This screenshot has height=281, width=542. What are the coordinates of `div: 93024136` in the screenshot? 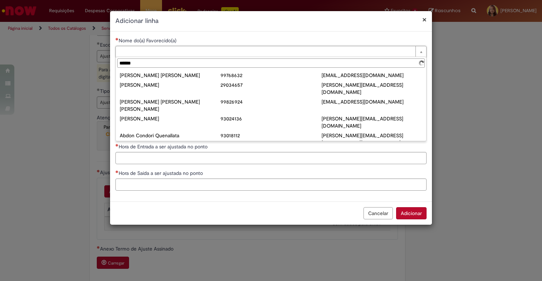 It's located at (271, 119).